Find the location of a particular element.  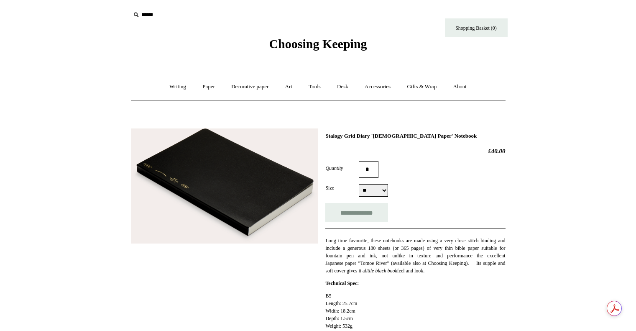

a: Accessories is located at coordinates (378, 87).